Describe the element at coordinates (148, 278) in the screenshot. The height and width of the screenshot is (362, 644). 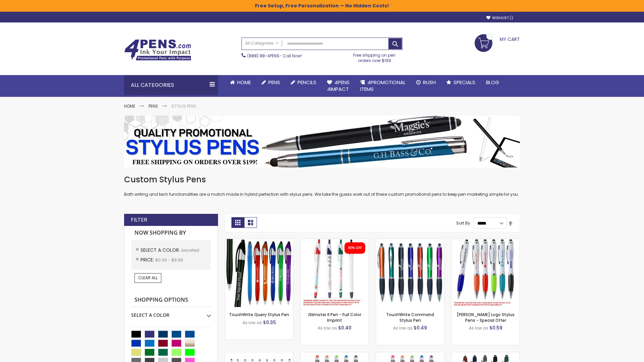
I see `span: Clear All` at that location.